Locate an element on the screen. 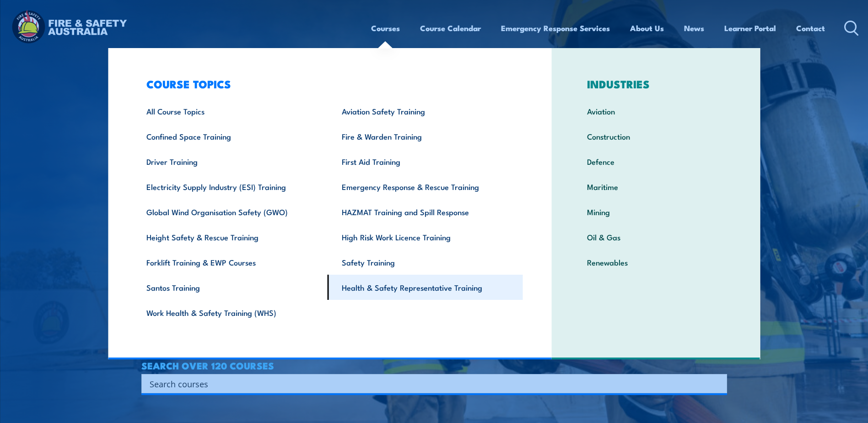 This screenshot has width=868, height=423. h4: SEARCH OVER 120 COURSES is located at coordinates (434, 365).